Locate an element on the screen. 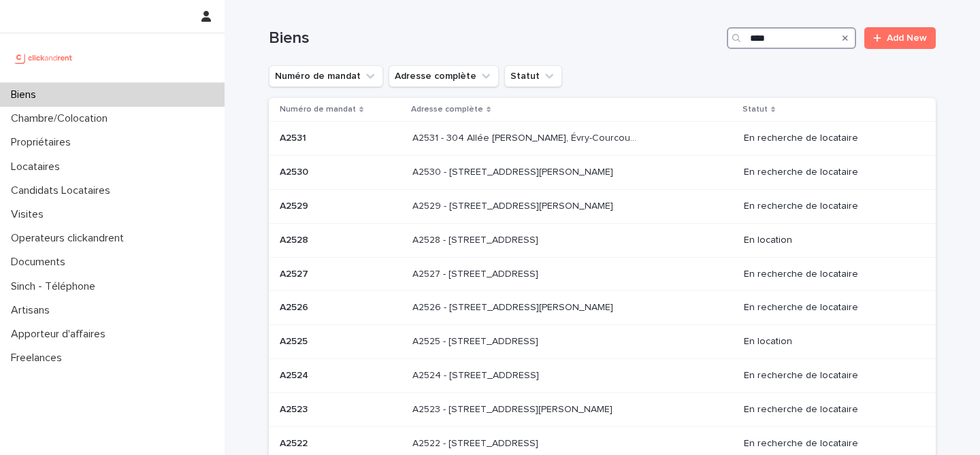 Image resolution: width=980 pixels, height=455 pixels. img: UCB0brd3T0yccxBKYDjQ is located at coordinates (44, 58).